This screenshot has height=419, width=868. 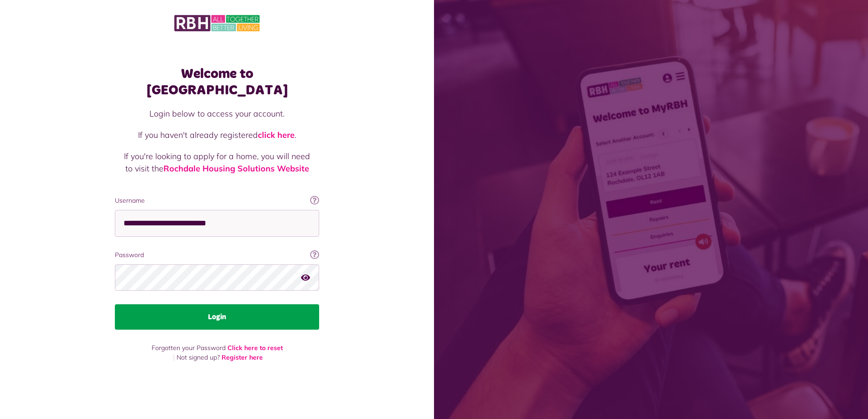 I want to click on a: Register here, so click(x=242, y=357).